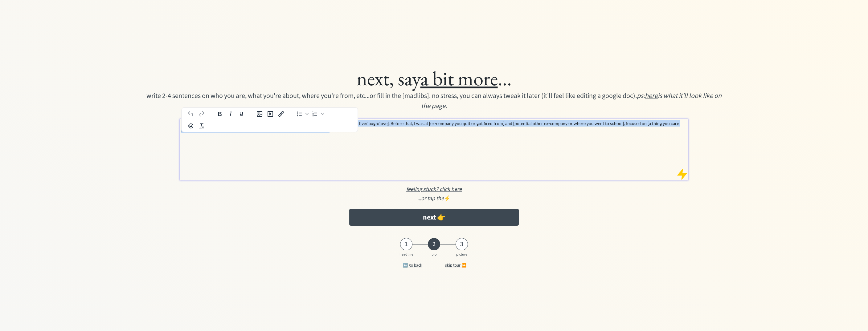 The width and height of the screenshot is (868, 331). Describe the element at coordinates (202, 126) in the screenshot. I see `button: Clear formatting` at that location.